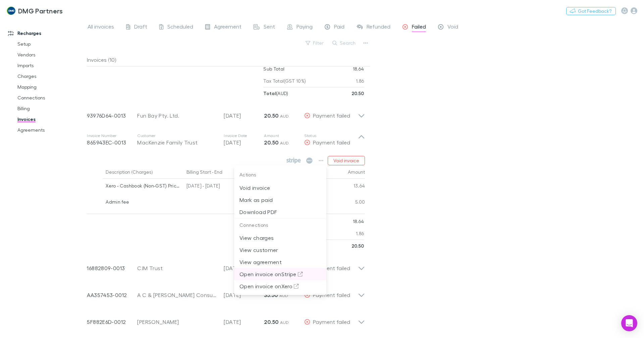 This screenshot has height=338, width=644. Describe the element at coordinates (280, 237) in the screenshot. I see `p: View charges` at that location.